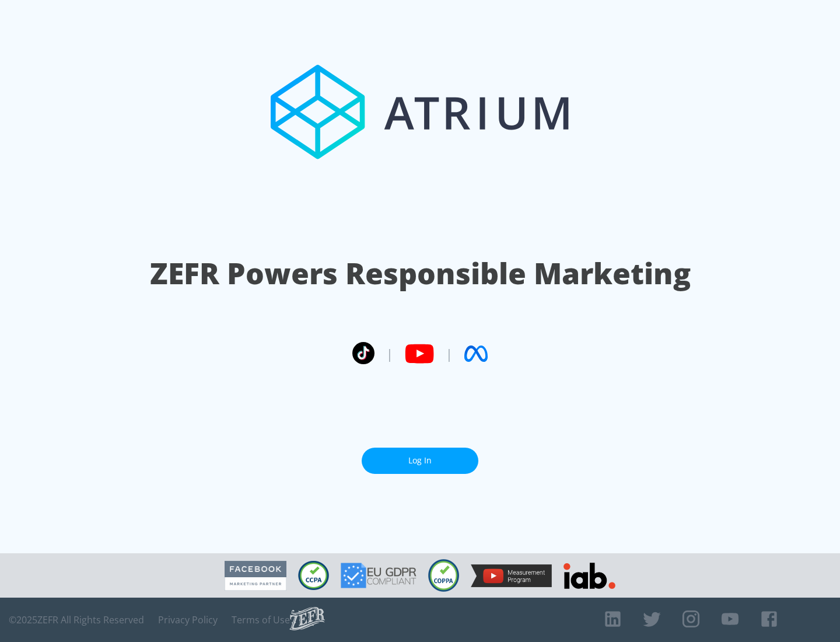 The height and width of the screenshot is (642, 840). I want to click on img: CCPA Compliant, so click(313, 575).